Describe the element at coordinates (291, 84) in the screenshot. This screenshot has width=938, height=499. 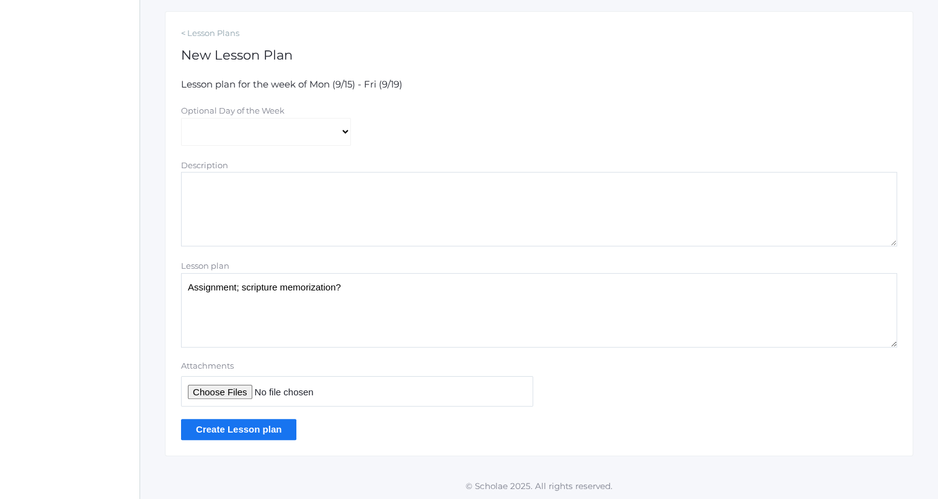
I see `span: Lesson plan for the week of Mon (9/15) - Fri (9/19)` at that location.